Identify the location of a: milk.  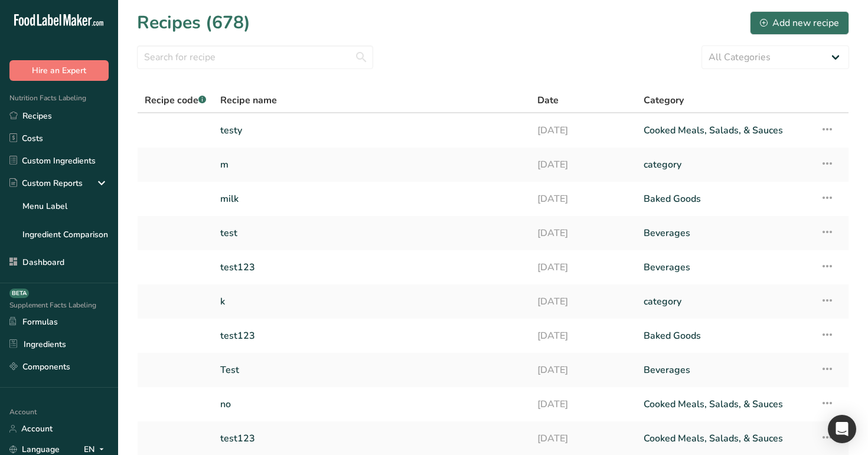
(371, 199).